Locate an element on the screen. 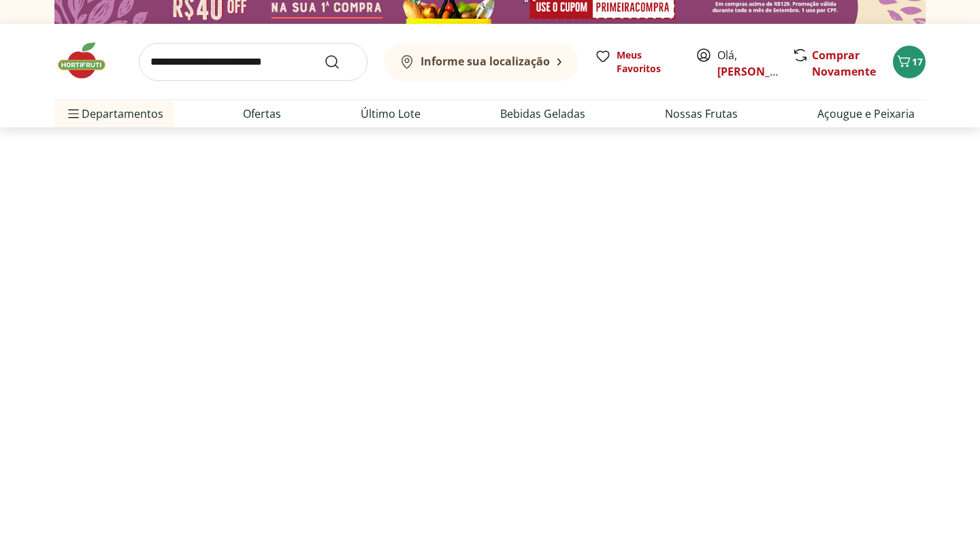 This screenshot has width=980, height=555. button: Menu is located at coordinates (74, 114).